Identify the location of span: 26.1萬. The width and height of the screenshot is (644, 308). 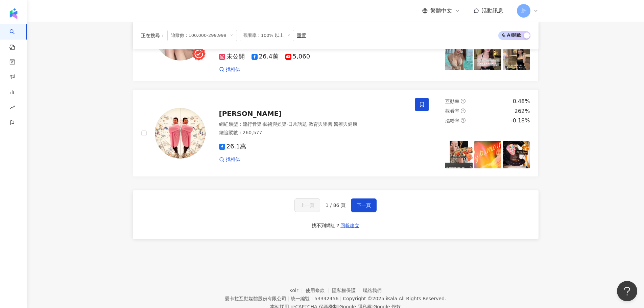
(233, 146).